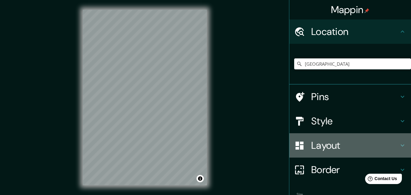 This screenshot has height=195, width=411. What do you see at coordinates (350, 32) in the screenshot?
I see `div: Location` at bounding box center [350, 32].